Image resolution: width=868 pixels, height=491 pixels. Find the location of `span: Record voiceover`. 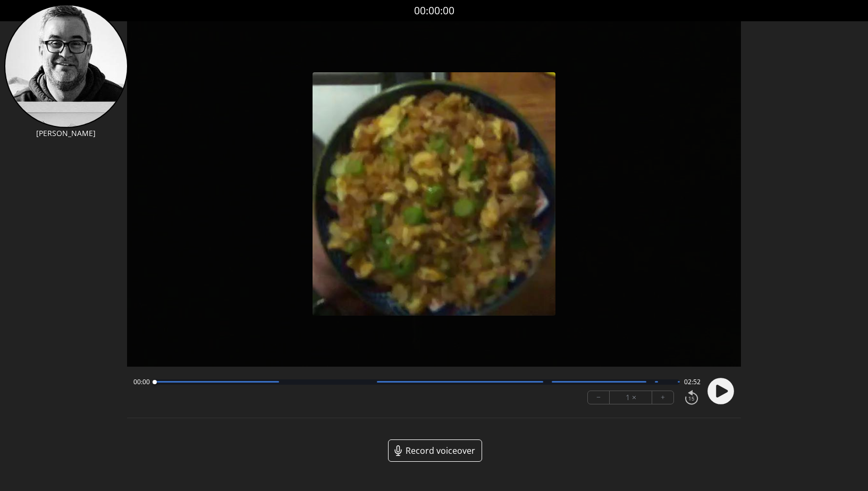

span: Record voiceover is located at coordinates (440, 451).